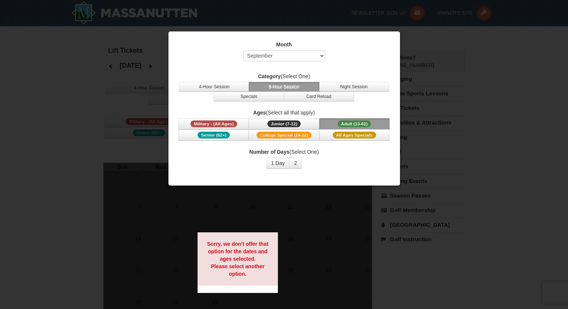 Image resolution: width=568 pixels, height=309 pixels. Describe the element at coordinates (284, 44) in the screenshot. I see `strong: Month` at that location.